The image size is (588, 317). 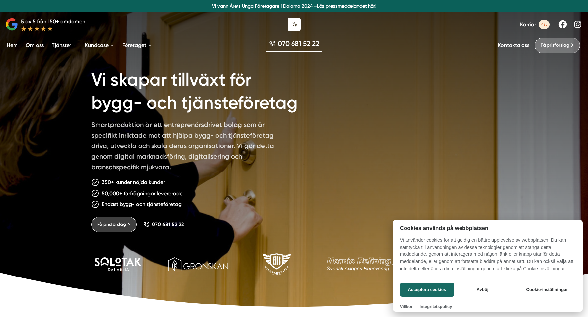 What do you see at coordinates (435, 307) in the screenshot?
I see `a: Integritetspolicy` at bounding box center [435, 307].